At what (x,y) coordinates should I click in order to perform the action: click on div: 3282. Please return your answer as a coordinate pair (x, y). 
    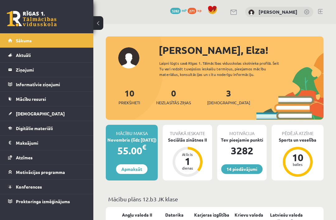
    Looking at the image, I should click on (242, 151).